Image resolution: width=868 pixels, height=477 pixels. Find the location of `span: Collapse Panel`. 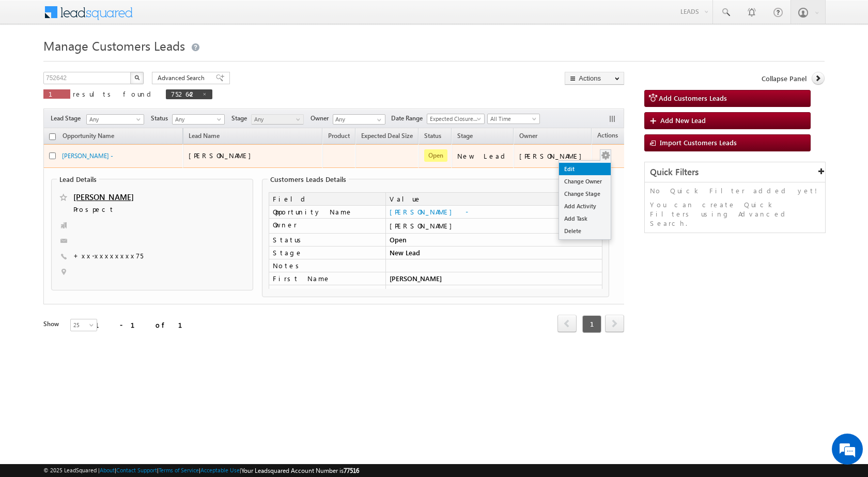

span: Collapse Panel is located at coordinates (784, 79).